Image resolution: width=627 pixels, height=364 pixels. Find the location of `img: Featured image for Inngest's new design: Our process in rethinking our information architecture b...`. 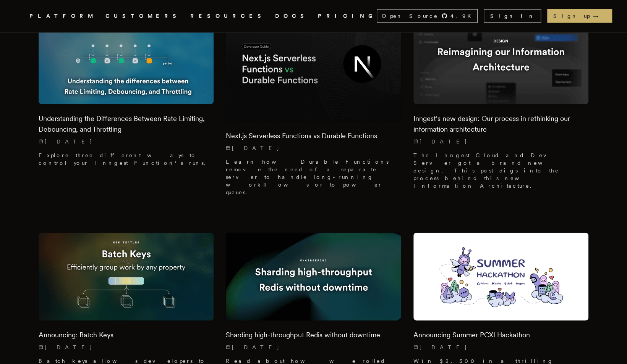

img: Featured image for Inngest's new design: Our process in rethinking our information architecture b... is located at coordinates (501, 60).